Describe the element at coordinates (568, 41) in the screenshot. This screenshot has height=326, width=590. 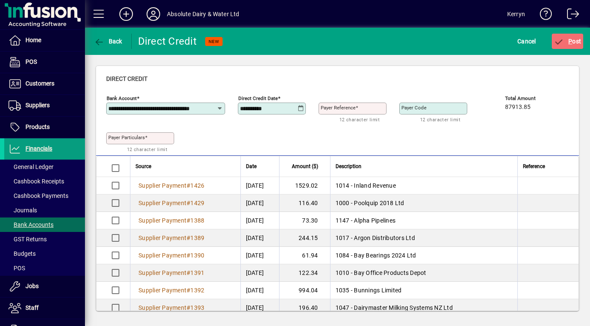
I see `button: Post` at that location.